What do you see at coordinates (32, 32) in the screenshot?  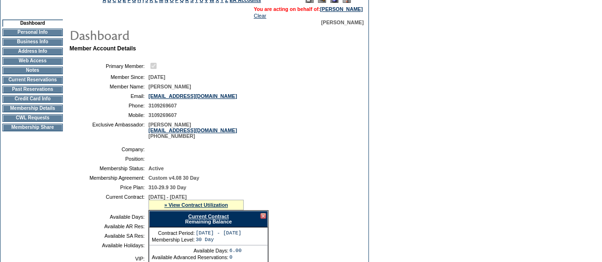 I see `td: Personal Info` at bounding box center [32, 32].